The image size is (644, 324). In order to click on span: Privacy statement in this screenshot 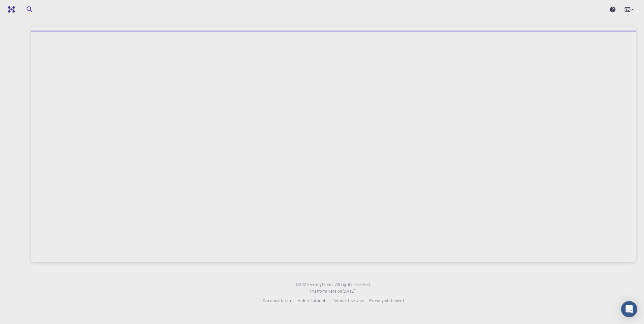, I will do `click(387, 300)`.